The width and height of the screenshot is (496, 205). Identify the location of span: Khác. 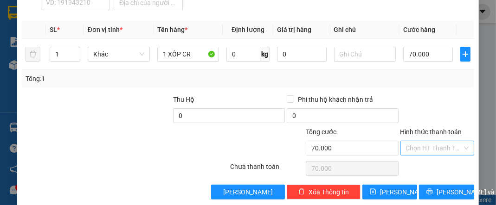
(119, 54).